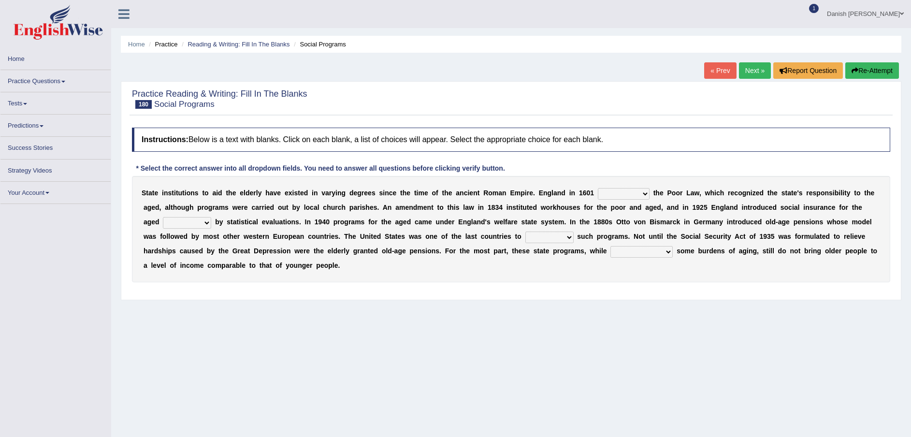 Image resolution: width=911 pixels, height=437 pixels. What do you see at coordinates (486, 193) in the screenshot?
I see `b: R` at bounding box center [486, 193].